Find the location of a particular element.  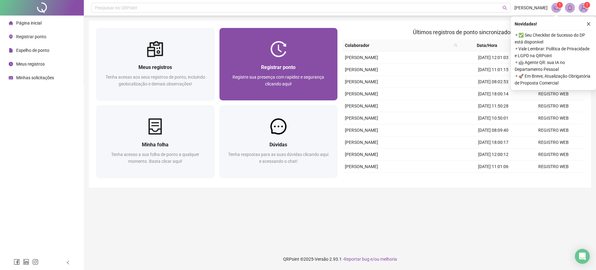

span: Minha folha is located at coordinates (155, 144).